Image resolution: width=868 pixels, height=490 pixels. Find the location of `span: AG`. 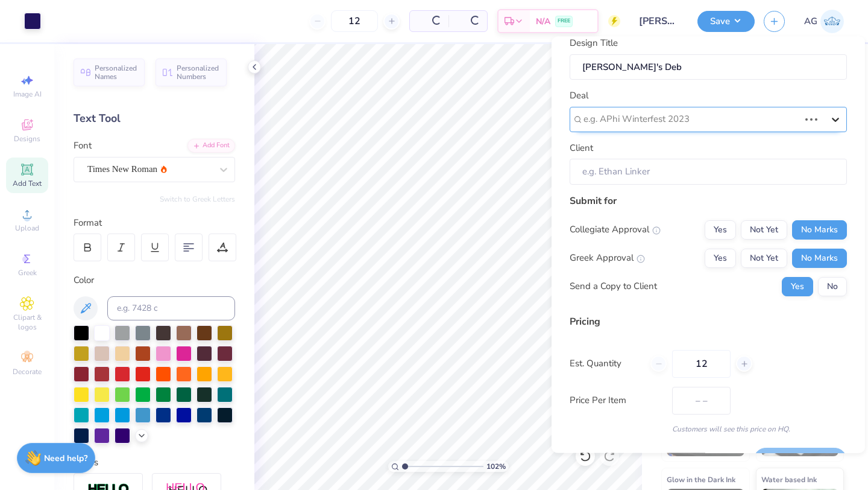

span: AG is located at coordinates (811, 21).